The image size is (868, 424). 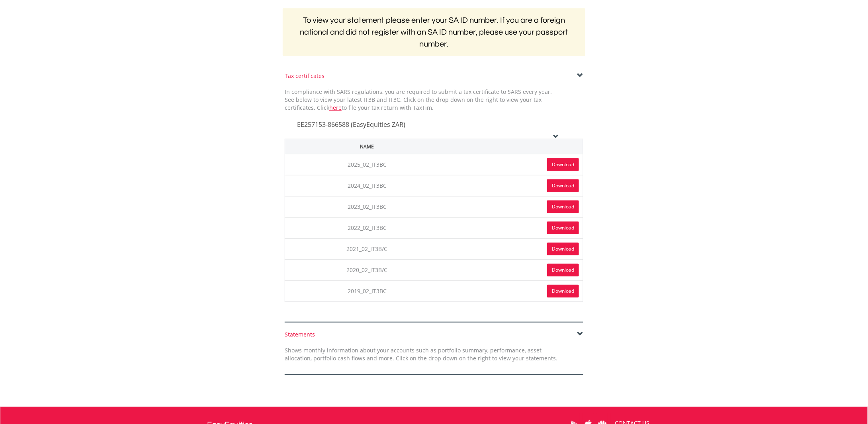 I want to click on div: Tax certificates, so click(x=434, y=76).